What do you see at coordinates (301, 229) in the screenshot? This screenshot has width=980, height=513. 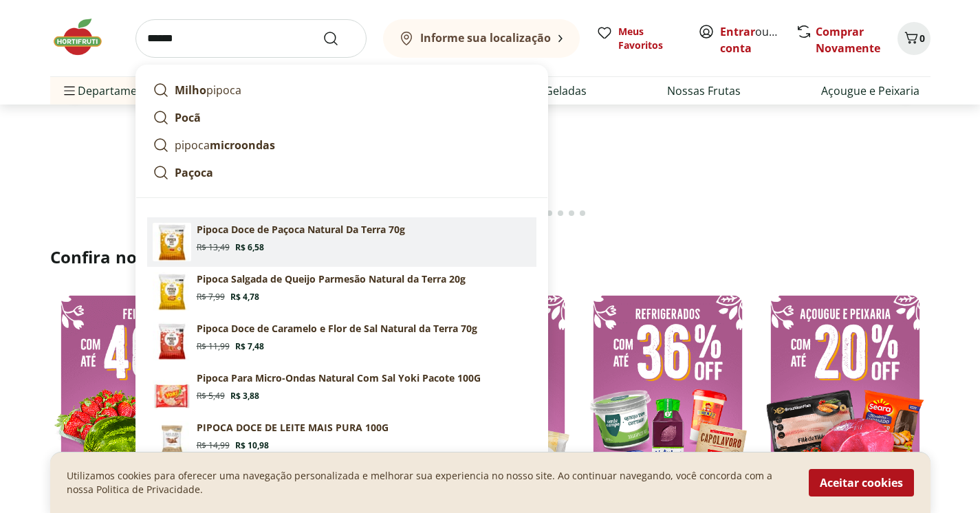 I see `p: Pipoca Doce de Paçoca Natural Da Terra 70g` at bounding box center [301, 229].